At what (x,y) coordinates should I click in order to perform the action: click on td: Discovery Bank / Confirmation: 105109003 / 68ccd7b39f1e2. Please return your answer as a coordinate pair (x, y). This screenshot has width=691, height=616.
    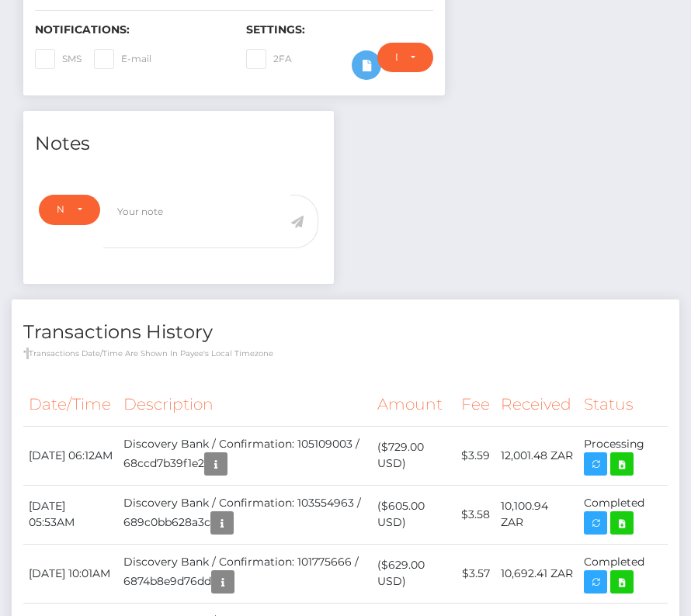
    Looking at the image, I should click on (244, 455).